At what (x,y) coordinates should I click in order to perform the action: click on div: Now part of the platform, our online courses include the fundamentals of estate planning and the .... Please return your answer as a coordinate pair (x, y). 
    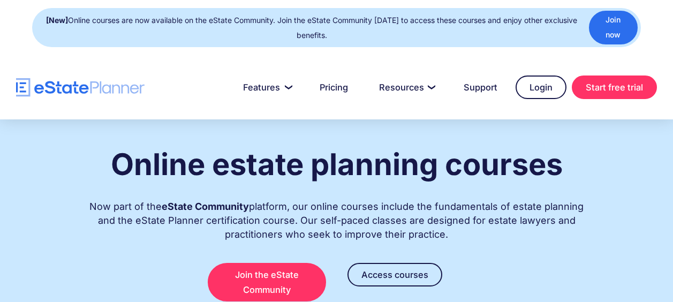
    Looking at the image, I should click on (337, 215).